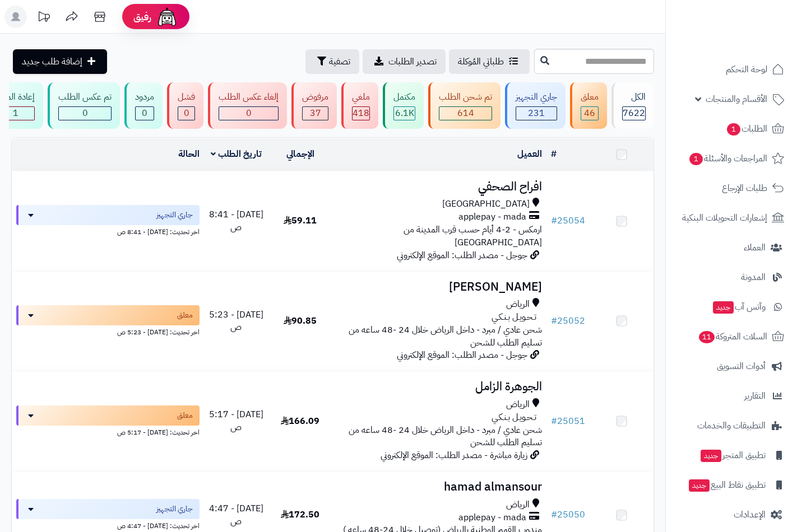  I want to click on div: جاري التجهيز, so click(536, 97).